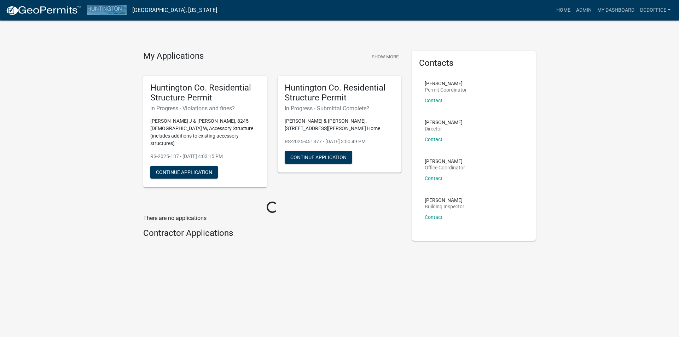 This screenshot has width=679, height=337. What do you see at coordinates (564, 10) in the screenshot?
I see `a: Home` at bounding box center [564, 10].